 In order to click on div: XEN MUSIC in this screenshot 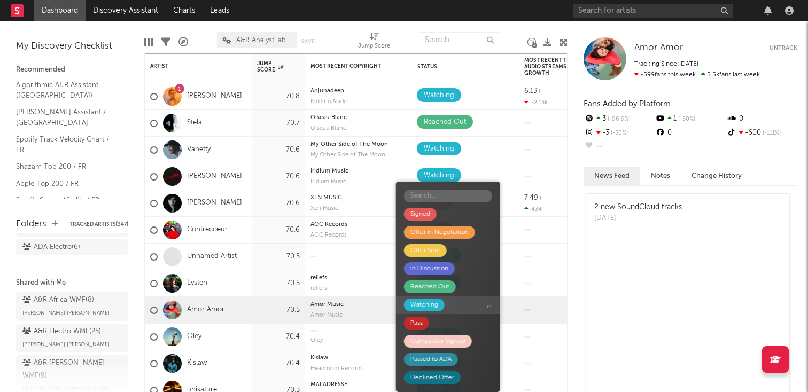, I will do `click(359, 198)`.